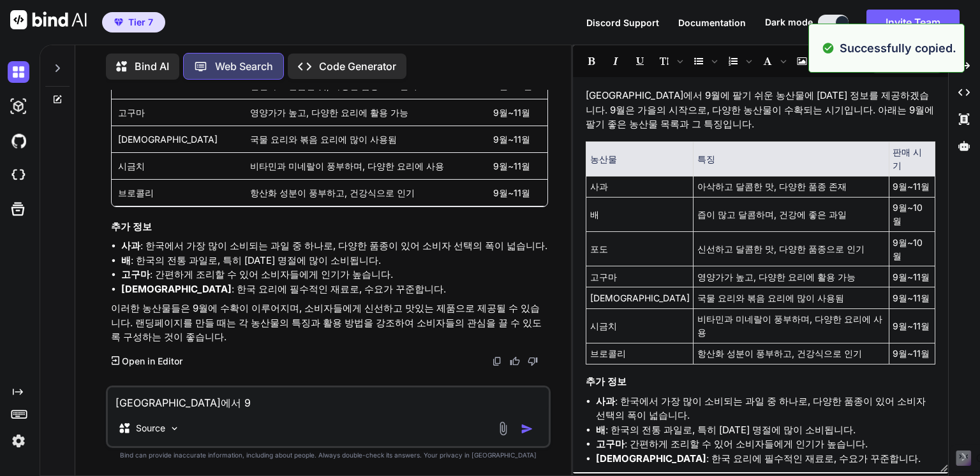  I want to click on p: Bind can provide inaccurate information, including about people. Always double-check its answers...., so click(328, 455).